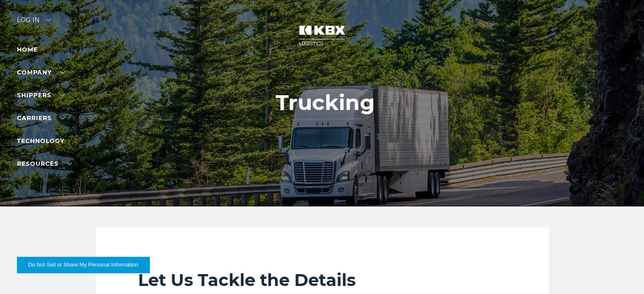 This screenshot has width=644, height=294. What do you see at coordinates (322, 280) in the screenshot?
I see `h2: Let Us Tackle the Details` at bounding box center [322, 280].